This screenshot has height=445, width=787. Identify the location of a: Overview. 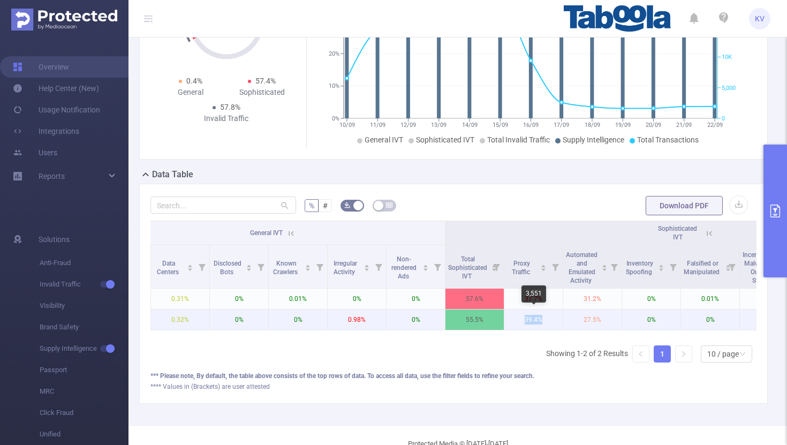
(41, 67).